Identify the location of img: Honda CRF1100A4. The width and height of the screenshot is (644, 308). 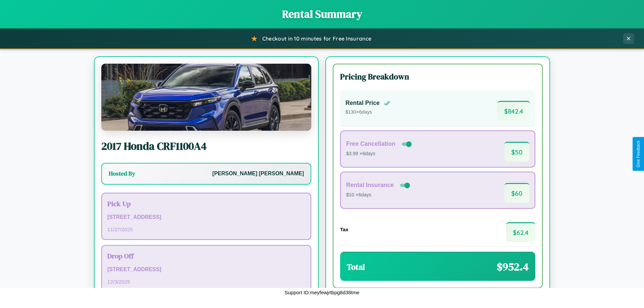
(206, 97).